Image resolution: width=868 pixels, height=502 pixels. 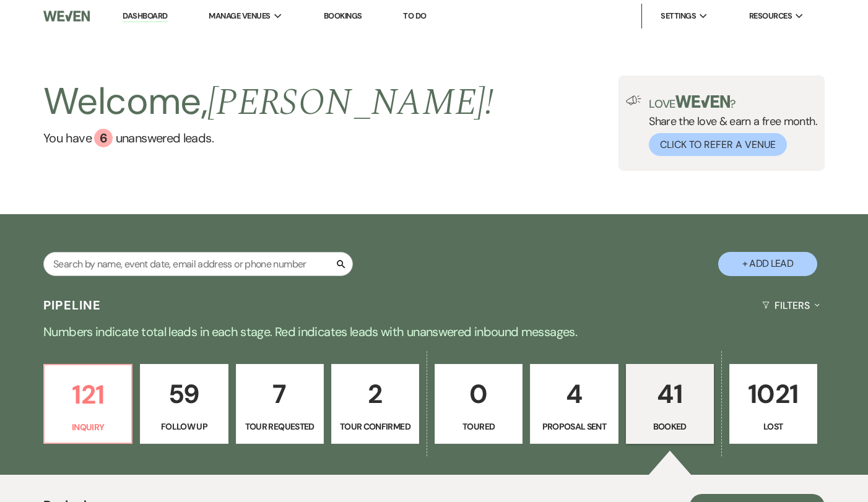 What do you see at coordinates (375, 427) in the screenshot?
I see `p: Tour Confirmed` at bounding box center [375, 427].